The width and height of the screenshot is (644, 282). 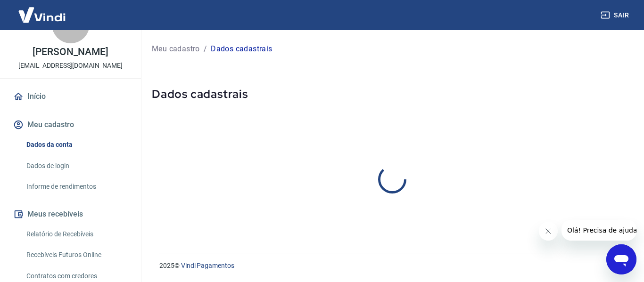 What do you see at coordinates (392, 94) in the screenshot?
I see `h5: Dados cadastrais` at bounding box center [392, 94].